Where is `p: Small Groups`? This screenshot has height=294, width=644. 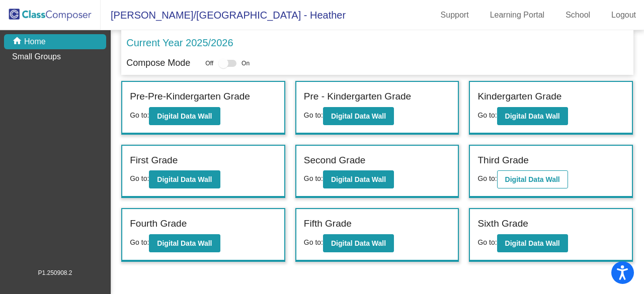 p: Small Groups is located at coordinates (36, 57).